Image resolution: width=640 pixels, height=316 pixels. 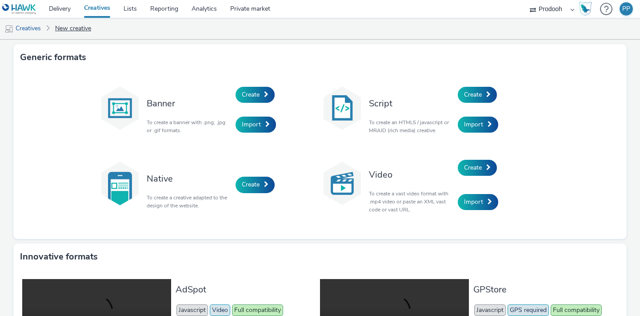 What do you see at coordinates (411, 126) in the screenshot?
I see `p: To create an HTML5 / javascript or MRAID (rich media) creative.` at bounding box center [411, 126].